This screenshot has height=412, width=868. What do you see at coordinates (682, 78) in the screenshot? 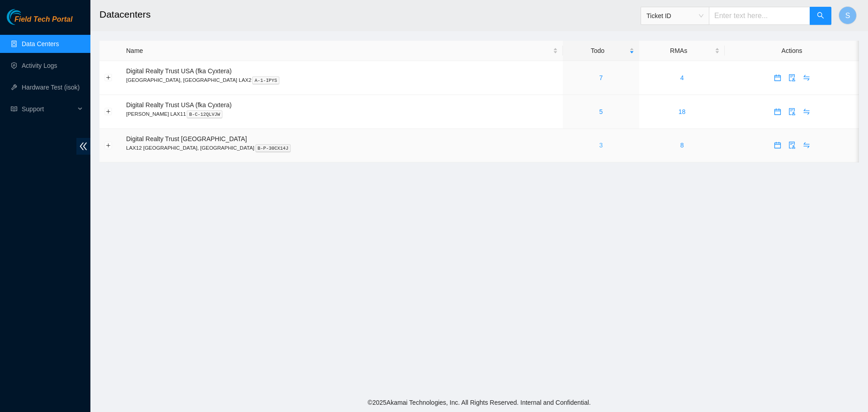
I see `a: 4` at bounding box center [682, 78].